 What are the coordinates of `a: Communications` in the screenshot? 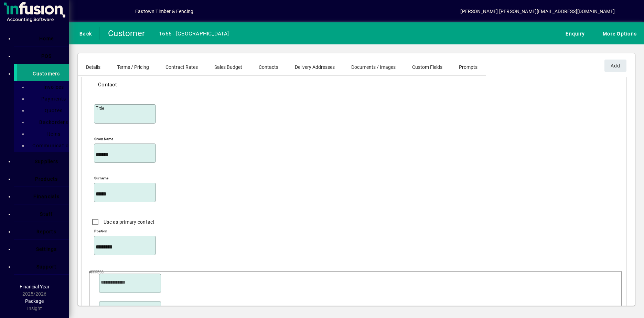 It's located at (50, 146).